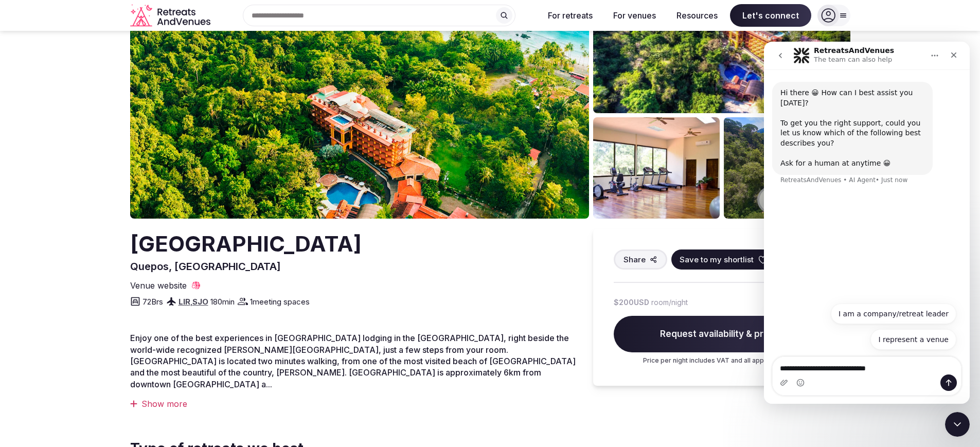 The width and height of the screenshot is (980, 447). Describe the element at coordinates (722, 334) in the screenshot. I see `span: Request availability & pricing` at that location.